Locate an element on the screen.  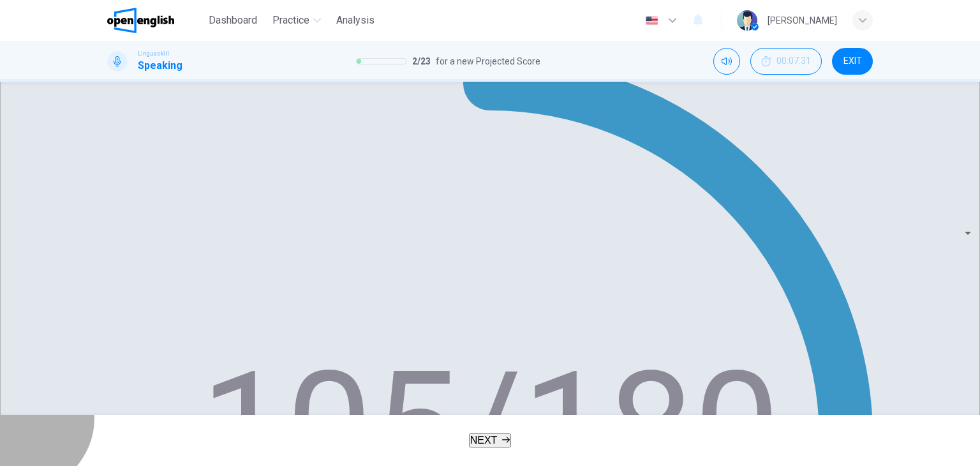
button: NEXT is located at coordinates (490, 441).